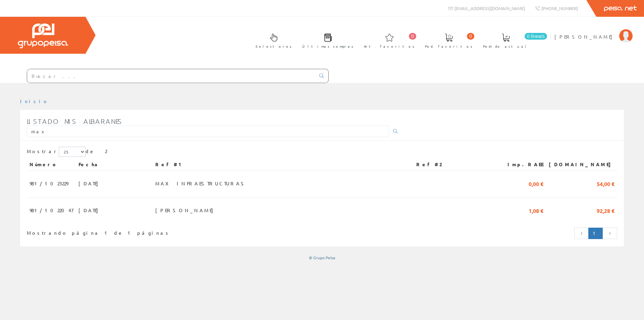 The image size is (644, 320). What do you see at coordinates (283, 164) in the screenshot?
I see `th: Ref #1` at bounding box center [283, 164].